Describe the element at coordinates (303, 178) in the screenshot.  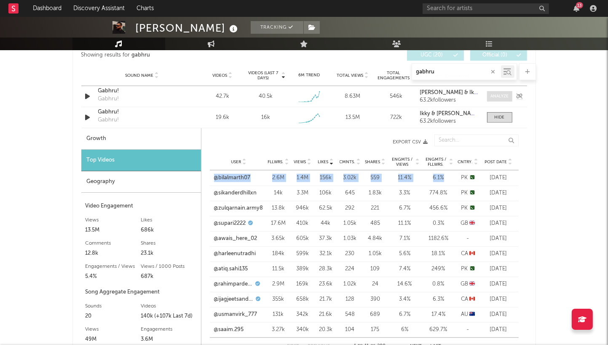
I see `div: 1.4M` at that location.